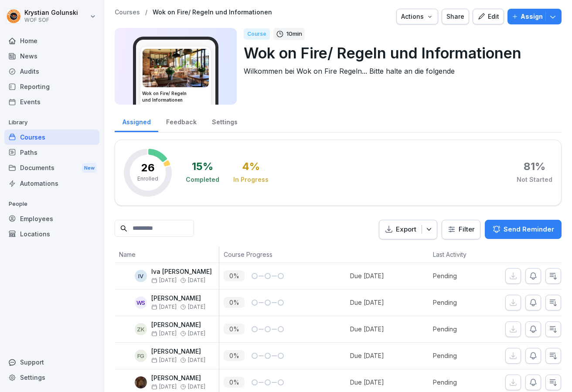  Describe the element at coordinates (488, 16) in the screenshot. I see `button: Edit` at that location.